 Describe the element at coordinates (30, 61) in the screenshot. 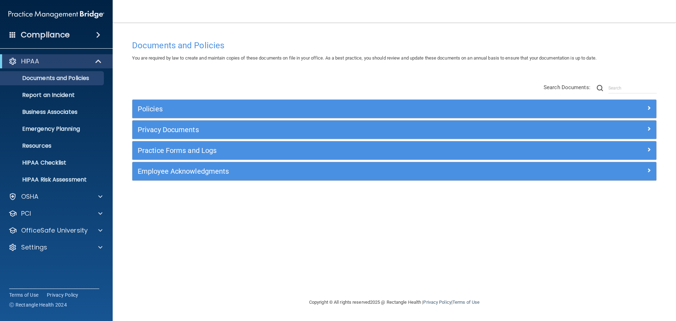

I see `p: HIPAA` at that location.